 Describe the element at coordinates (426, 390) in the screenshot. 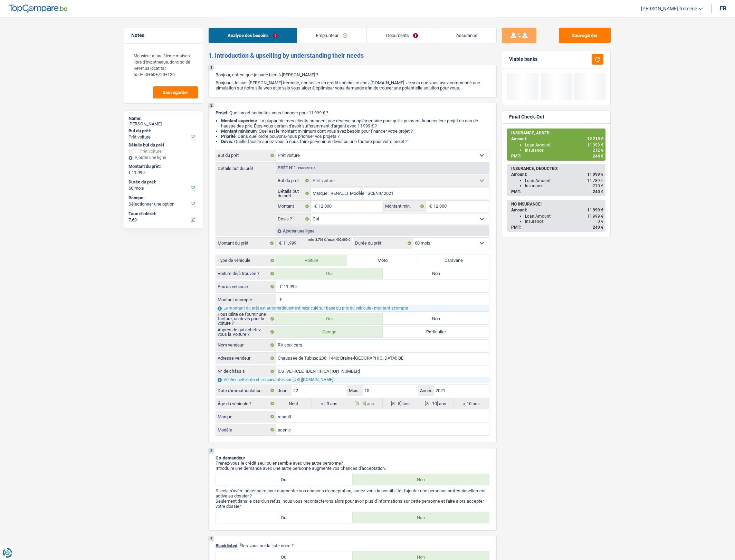

I see `label: Année` at that location.